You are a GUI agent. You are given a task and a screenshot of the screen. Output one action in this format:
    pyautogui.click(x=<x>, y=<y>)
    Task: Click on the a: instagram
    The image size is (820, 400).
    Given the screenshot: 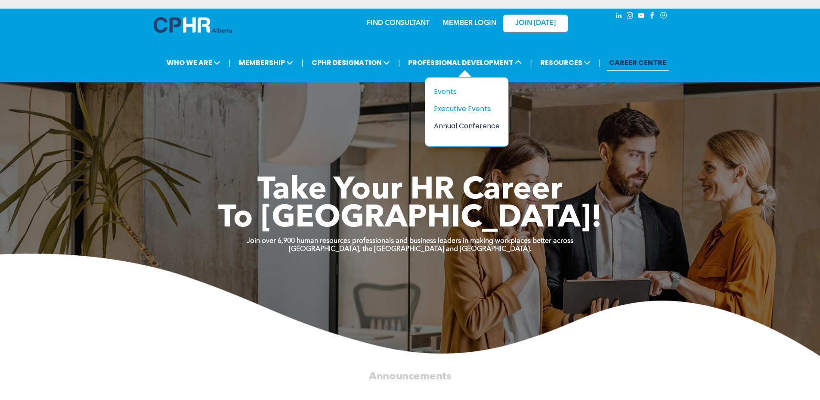 What is the action you would take?
    pyautogui.click(x=630, y=16)
    